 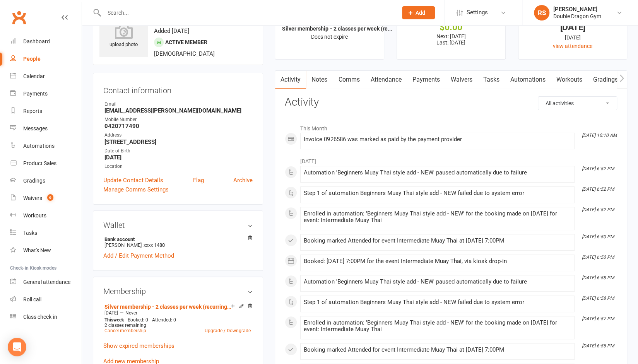 What do you see at coordinates (542, 13) in the screenshot?
I see `div: RS` at bounding box center [542, 13].